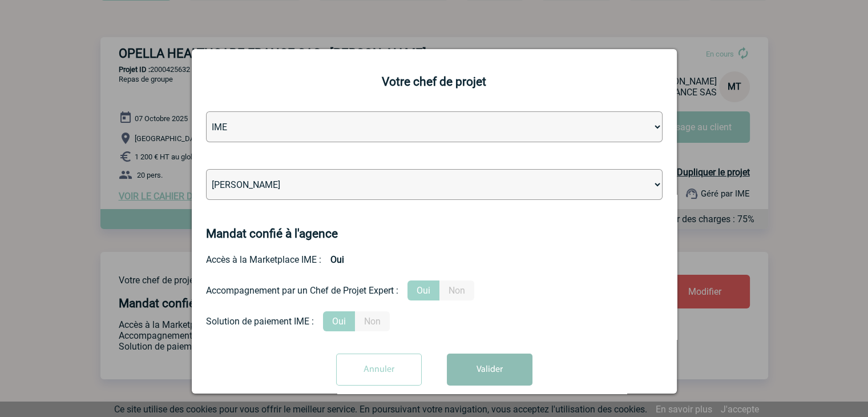  Describe the element at coordinates (490, 370) in the screenshot. I see `button: Valider` at that location.